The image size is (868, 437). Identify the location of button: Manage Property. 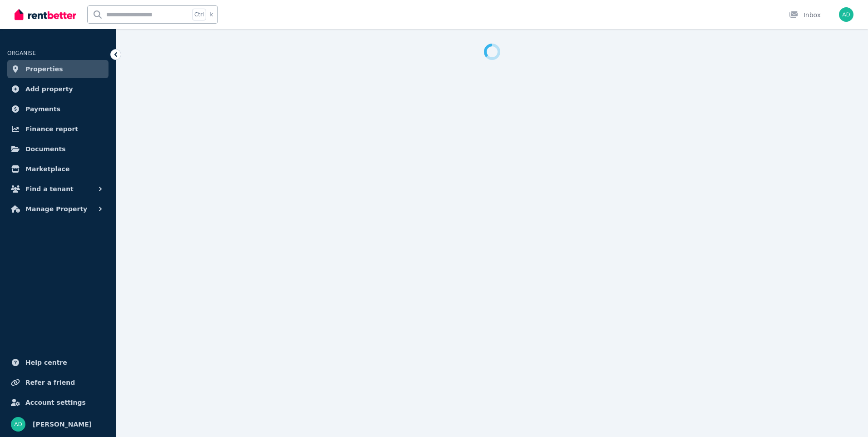
(58, 209).